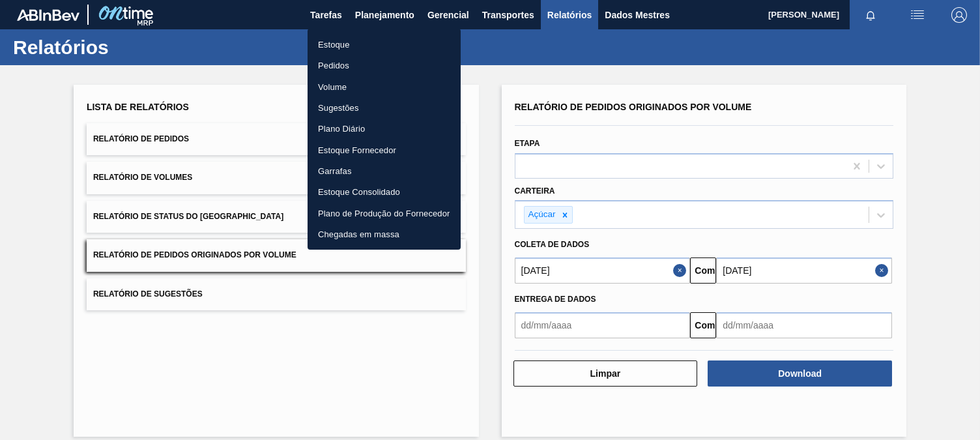  Describe the element at coordinates (338, 108) in the screenshot. I see `font: Sugestões` at that location.